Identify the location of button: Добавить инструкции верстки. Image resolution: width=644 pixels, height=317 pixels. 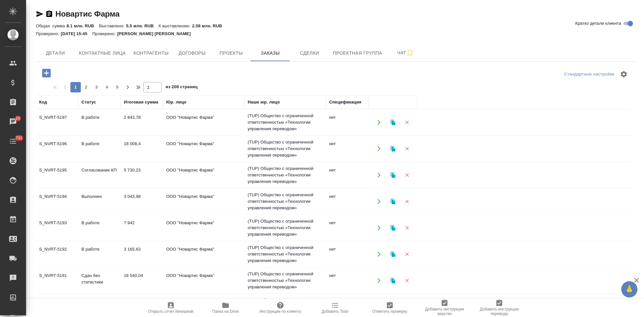
(445, 308).